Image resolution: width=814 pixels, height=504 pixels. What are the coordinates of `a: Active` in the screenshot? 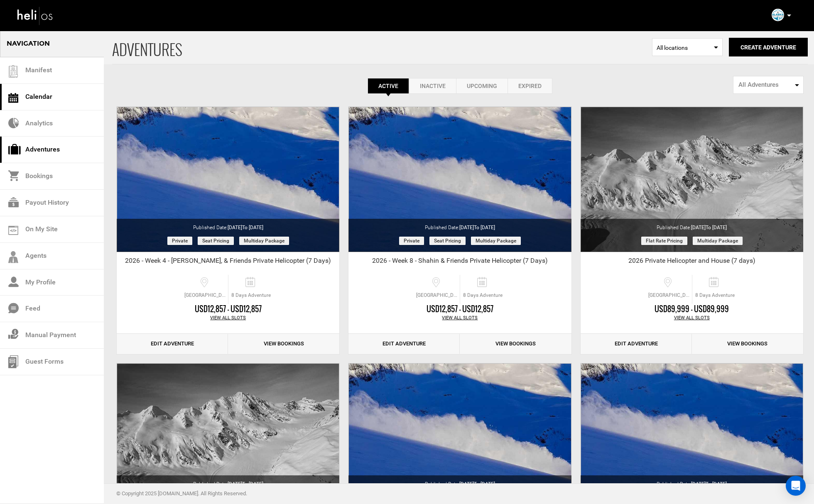 It's located at (389, 86).